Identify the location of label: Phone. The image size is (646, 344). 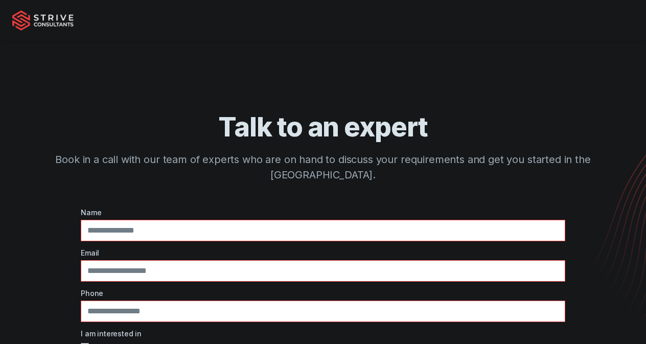
(323, 293).